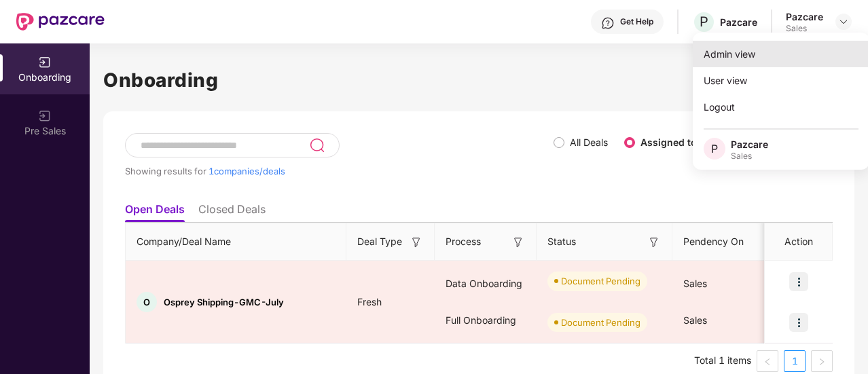 The width and height of the screenshot is (868, 374). Describe the element at coordinates (608, 23) in the screenshot. I see `img: svg+xml;base64,PHN2ZyBpZD0iSGVscC0zMngzMiIgeG1sbnM9Imh0dHA6Ly93d3cudzMub3JnLzIwMDAvc3ZnIiB3aWR0aD...` at that location.